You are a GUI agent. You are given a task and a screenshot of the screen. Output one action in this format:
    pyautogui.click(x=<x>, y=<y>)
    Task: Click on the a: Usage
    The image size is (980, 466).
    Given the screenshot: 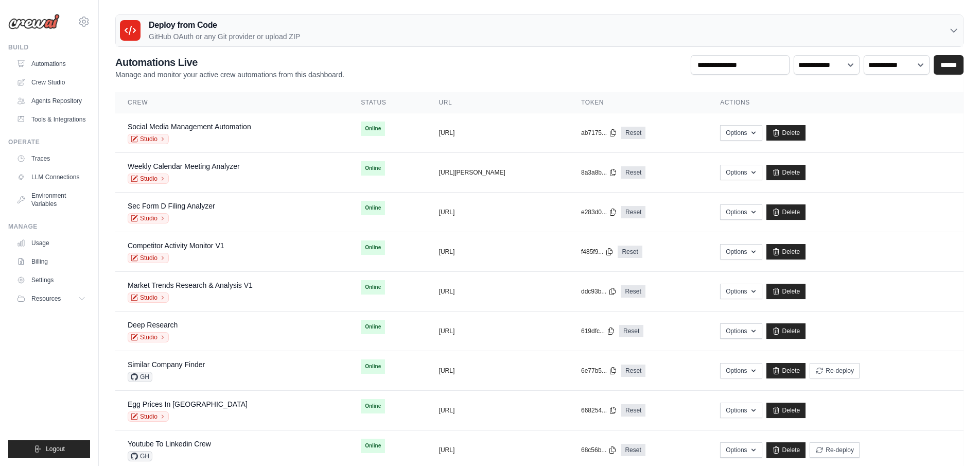 What is the action you would take?
    pyautogui.click(x=51, y=243)
    